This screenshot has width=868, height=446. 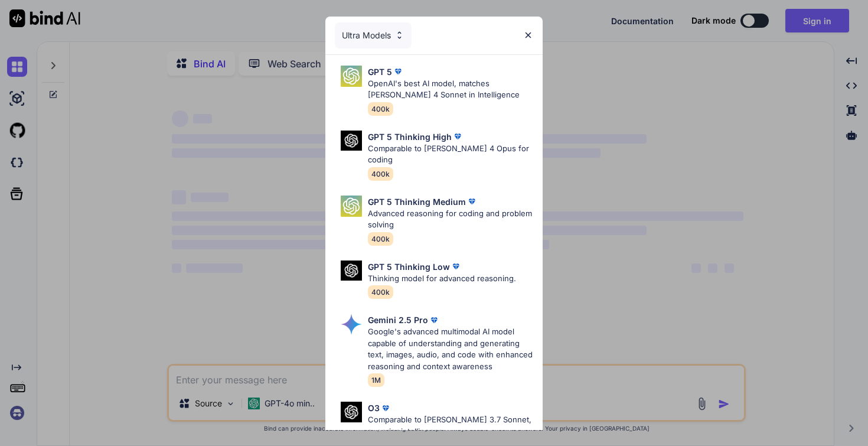 What do you see at coordinates (398, 320) in the screenshot?
I see `p: Gemini 2.5 Pro` at bounding box center [398, 320].